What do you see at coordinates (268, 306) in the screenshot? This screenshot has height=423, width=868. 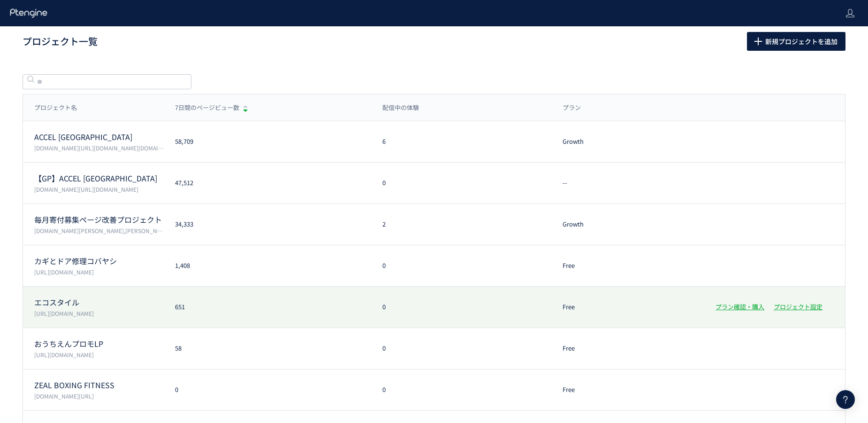 I see `div: 651` at bounding box center [268, 306].